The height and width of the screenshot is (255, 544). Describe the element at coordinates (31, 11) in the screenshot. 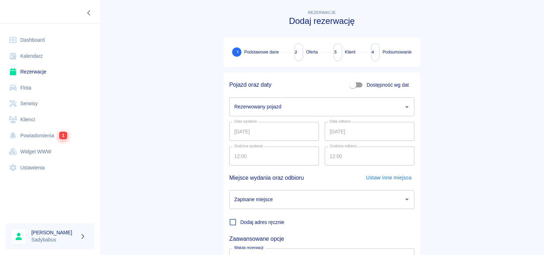

I see `img: Renthelp logo` at that location.